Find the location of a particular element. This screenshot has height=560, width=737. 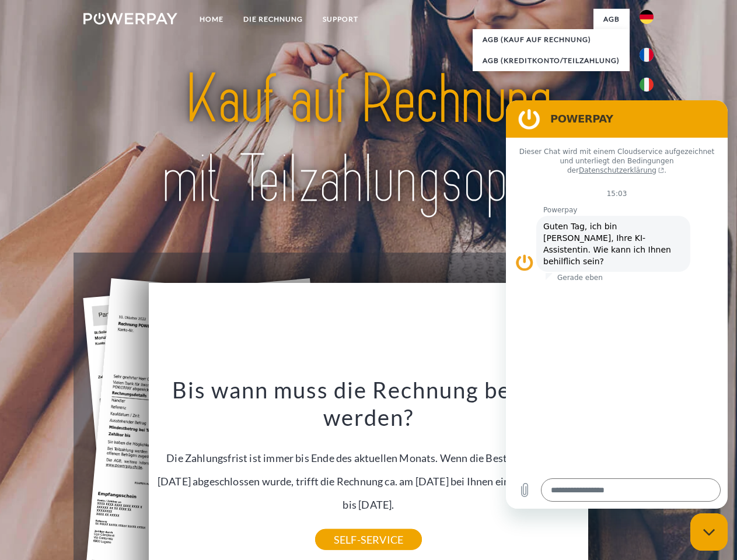

a: AGB (Kauf auf Rechnung) is located at coordinates (551, 40).